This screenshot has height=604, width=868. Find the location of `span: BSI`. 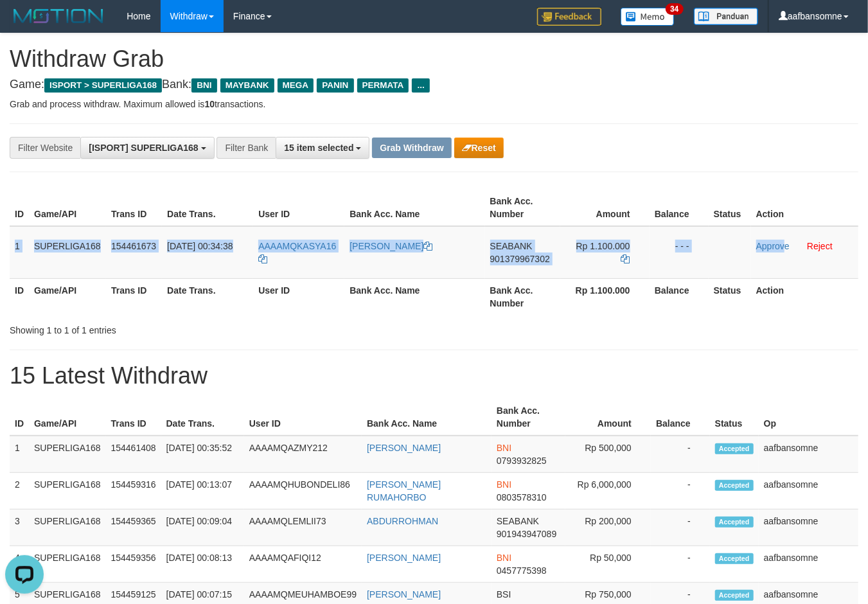

span: BSI is located at coordinates (504, 595).